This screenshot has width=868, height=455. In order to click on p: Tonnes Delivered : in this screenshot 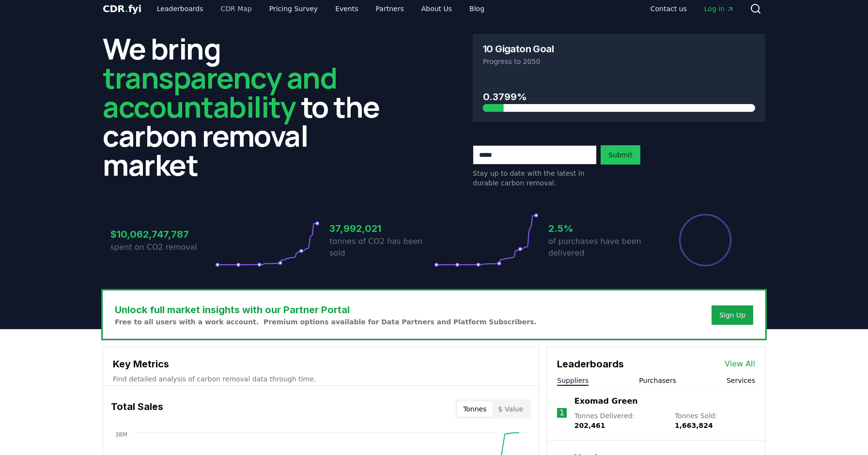, I will do `click(620, 421)`.